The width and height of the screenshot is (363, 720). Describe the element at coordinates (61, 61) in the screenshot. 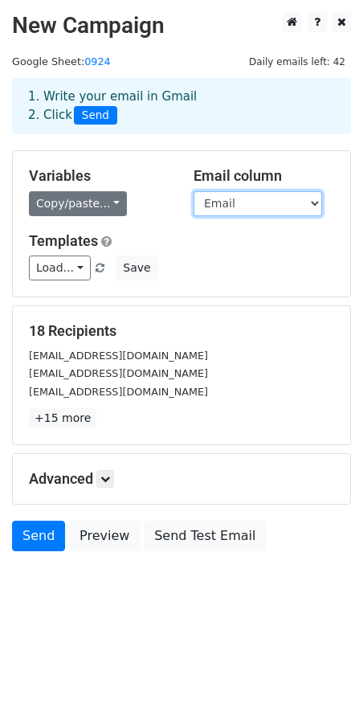

I see `small: Google Sheet:` at that location.